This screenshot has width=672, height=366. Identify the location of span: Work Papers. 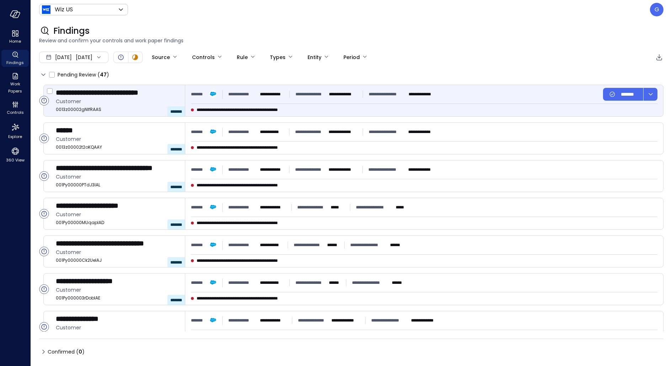
(15, 87).